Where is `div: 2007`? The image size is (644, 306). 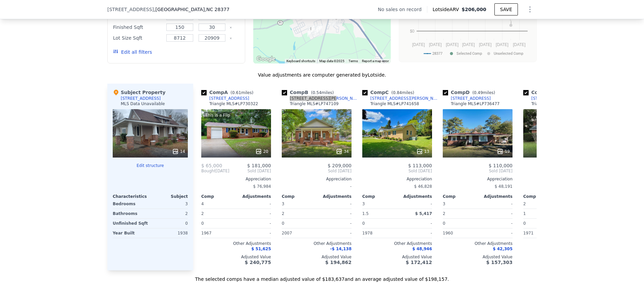
div: 2007 is located at coordinates (299, 233).